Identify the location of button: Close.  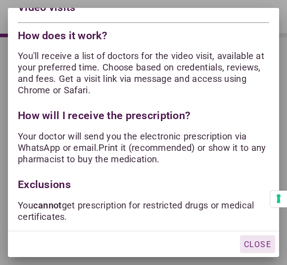
(258, 244).